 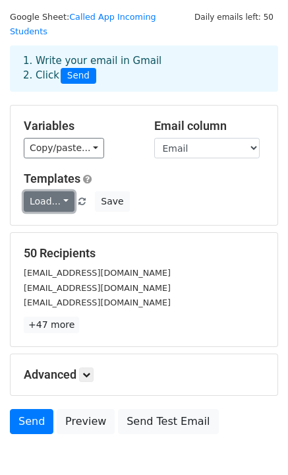 What do you see at coordinates (234, 17) in the screenshot?
I see `span: Daily emails left: 50` at bounding box center [234, 17].